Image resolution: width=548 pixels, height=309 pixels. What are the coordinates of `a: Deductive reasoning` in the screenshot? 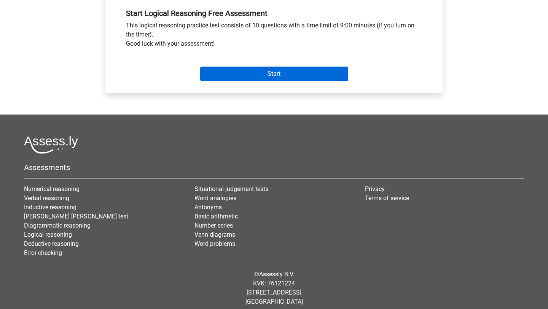 It's located at (51, 243).